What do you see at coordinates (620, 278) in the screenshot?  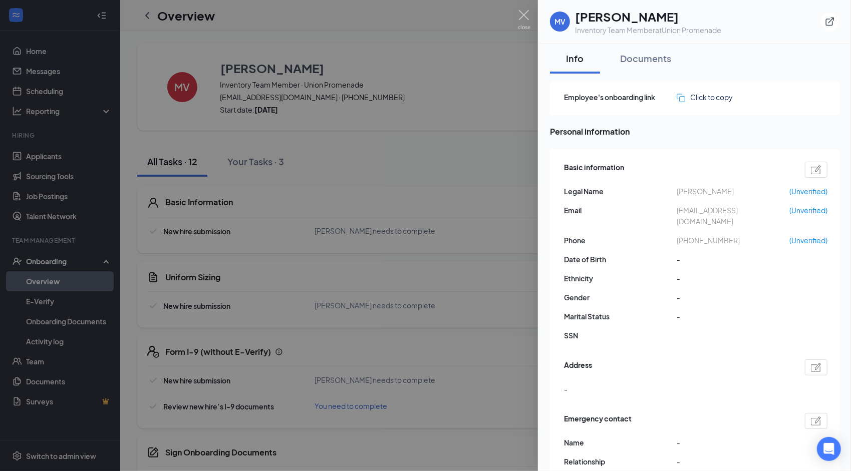 I see `span: Ethnicity` at bounding box center [620, 278].